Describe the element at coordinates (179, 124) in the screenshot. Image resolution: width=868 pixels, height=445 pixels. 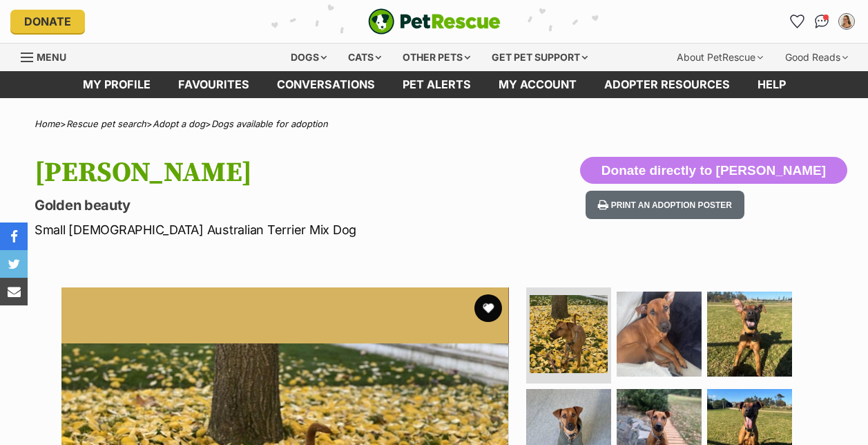
I see `a: Adopt a dog` at that location.